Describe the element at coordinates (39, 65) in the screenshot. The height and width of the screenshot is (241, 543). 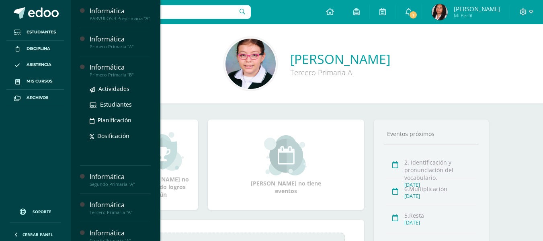
I see `span: Asistencia` at that location.